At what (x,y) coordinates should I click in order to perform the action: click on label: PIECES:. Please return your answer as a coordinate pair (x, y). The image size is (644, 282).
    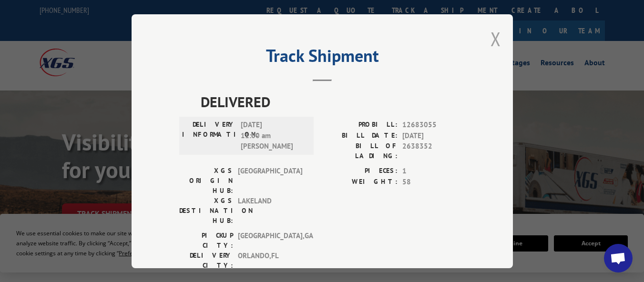
    Looking at the image, I should click on (360, 171).